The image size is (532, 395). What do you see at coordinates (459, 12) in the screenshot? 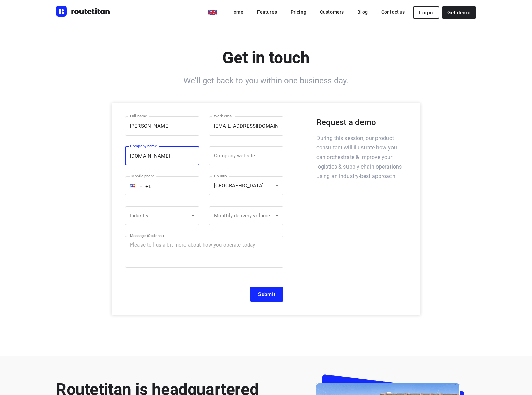
I see `span: Get demo` at bounding box center [459, 12].